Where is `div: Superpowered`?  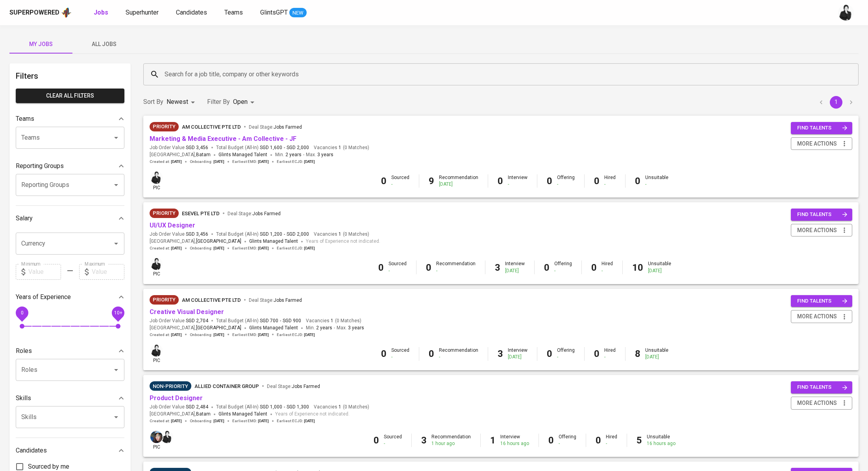
div: Superpowered is located at coordinates (34, 13).